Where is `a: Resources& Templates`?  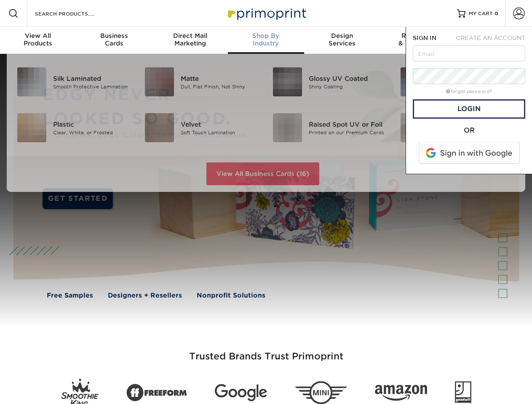 a: Resources& Templates is located at coordinates (418, 40).